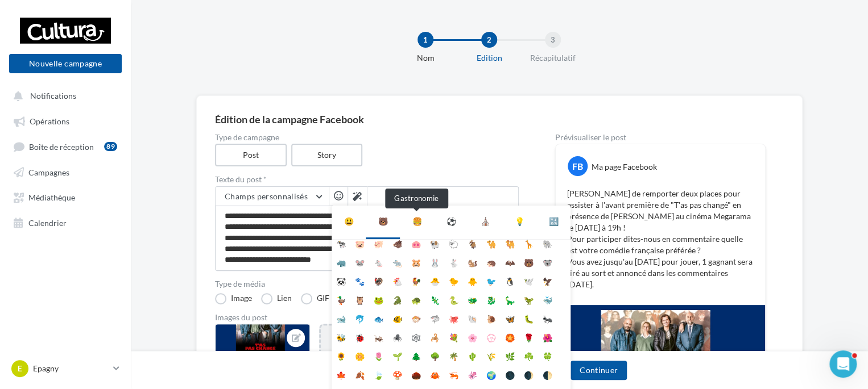 This screenshot has height=389, width=868. Describe the element at coordinates (367, 318) in the screenshot. I see `div: Images du post` at that location.